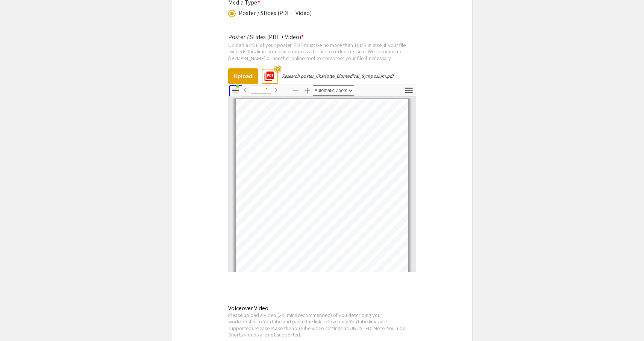 Image resolution: width=644 pixels, height=341 pixels. I want to click on button: Toggle Sidebar (document contains outline/attachments/layers), so click(235, 91).